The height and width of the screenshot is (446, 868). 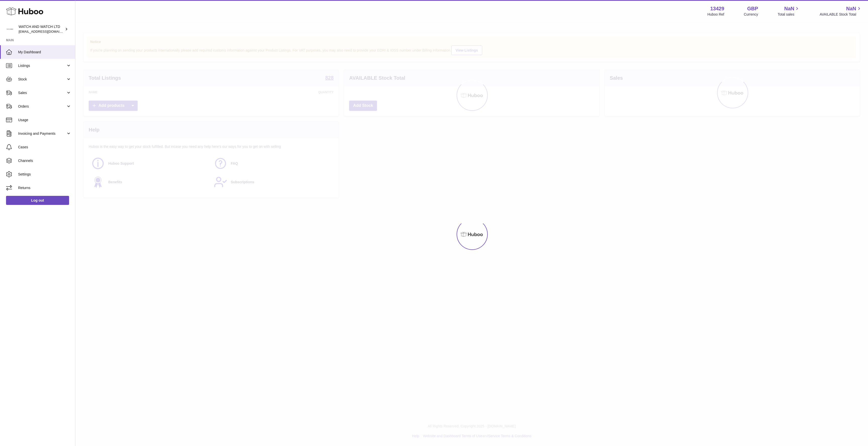 I want to click on span: My Dashboard, so click(x=45, y=52).